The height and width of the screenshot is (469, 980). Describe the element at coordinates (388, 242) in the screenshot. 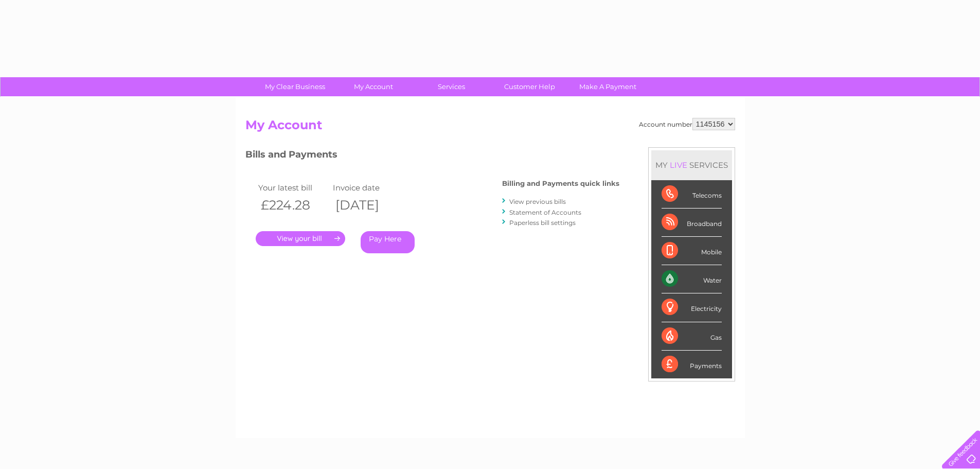

I see `a: Pay Here` at that location.